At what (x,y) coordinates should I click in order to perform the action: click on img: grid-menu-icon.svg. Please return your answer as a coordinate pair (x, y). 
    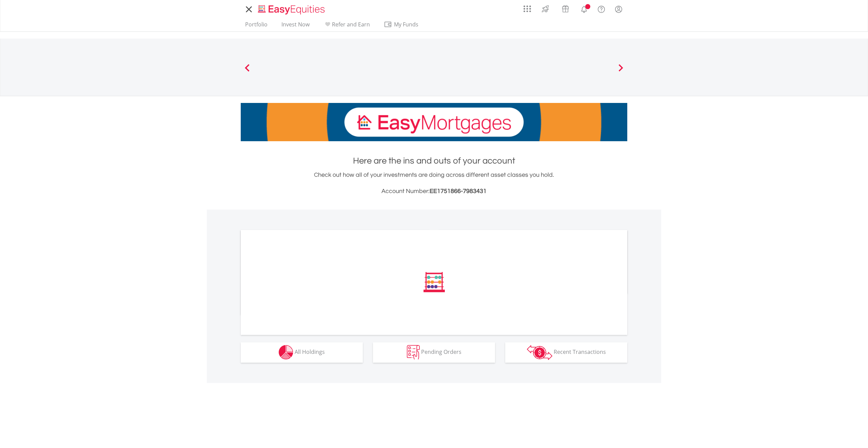
    Looking at the image, I should click on (527, 9).